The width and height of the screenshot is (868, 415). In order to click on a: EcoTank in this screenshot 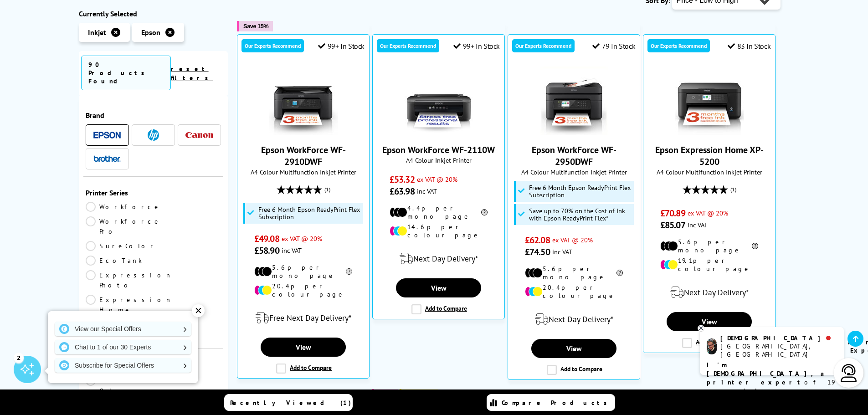, I will do `click(119, 260)`.